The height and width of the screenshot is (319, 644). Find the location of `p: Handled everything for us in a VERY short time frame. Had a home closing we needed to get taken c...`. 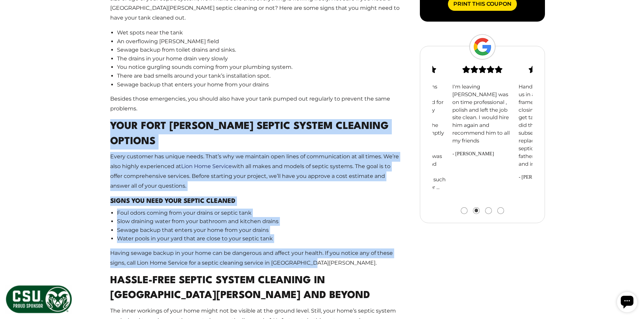

p: Handled everything for us in a VERY short time frame. Had a home closing we needed to get taken c... is located at coordinates (548, 126).